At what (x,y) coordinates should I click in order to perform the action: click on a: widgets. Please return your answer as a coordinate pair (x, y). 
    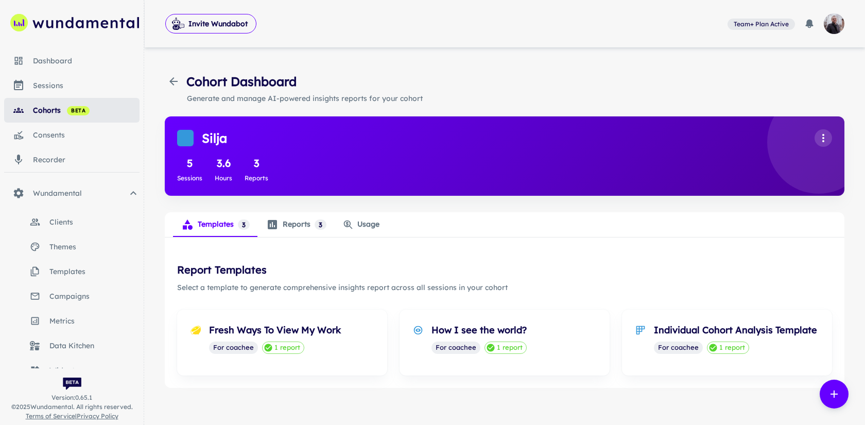
    Looking at the image, I should click on (72, 370).